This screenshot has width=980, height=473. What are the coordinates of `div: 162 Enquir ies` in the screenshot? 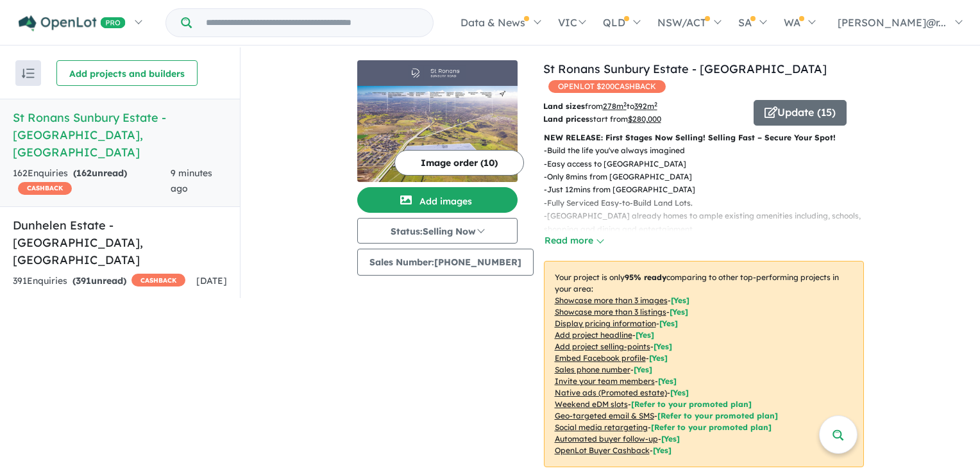 It's located at (91, 182).